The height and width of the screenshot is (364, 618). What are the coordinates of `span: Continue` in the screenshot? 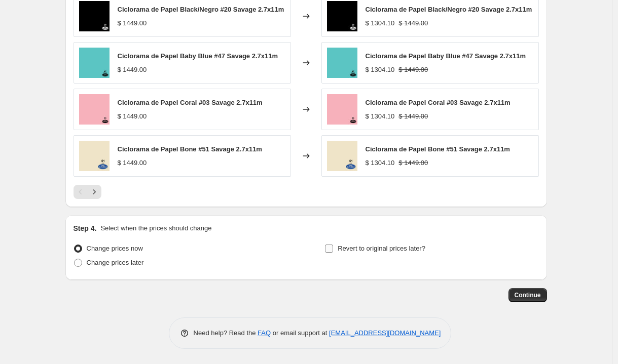 It's located at (528, 295).